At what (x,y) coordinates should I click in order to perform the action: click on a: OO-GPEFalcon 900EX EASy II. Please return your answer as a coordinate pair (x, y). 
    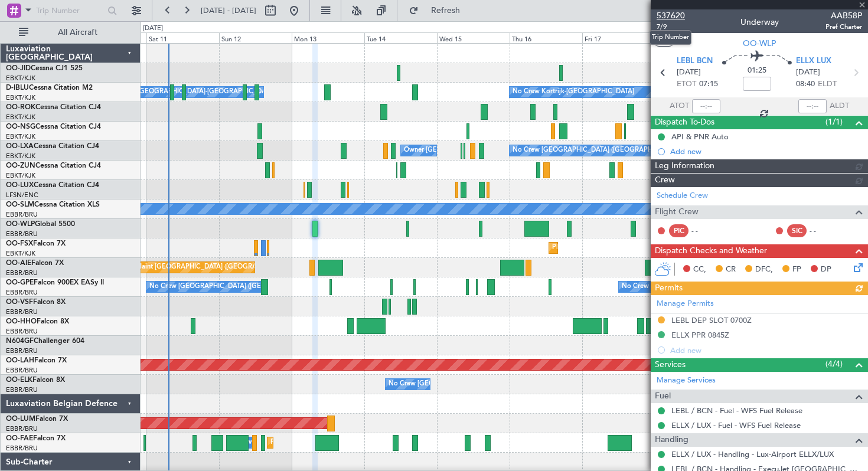
    Looking at the image, I should click on (55, 283).